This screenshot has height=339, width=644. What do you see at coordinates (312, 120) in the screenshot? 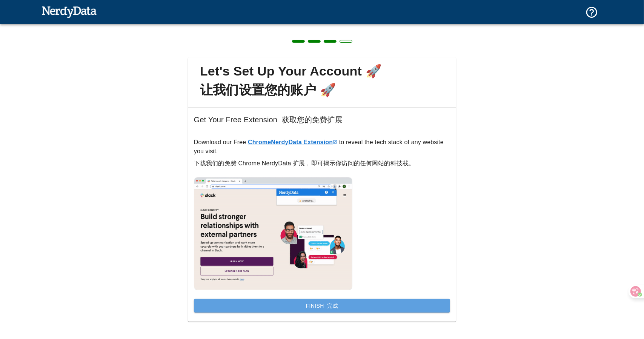
I see `font: 获取您的免费扩展` at bounding box center [312, 120].